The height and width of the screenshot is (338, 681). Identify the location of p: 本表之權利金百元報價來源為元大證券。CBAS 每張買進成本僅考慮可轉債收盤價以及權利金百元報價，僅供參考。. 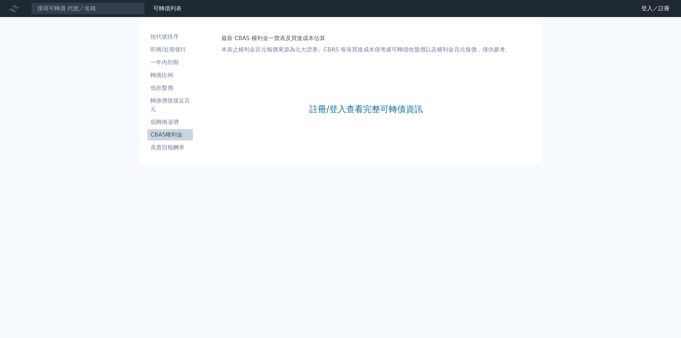
(366, 50).